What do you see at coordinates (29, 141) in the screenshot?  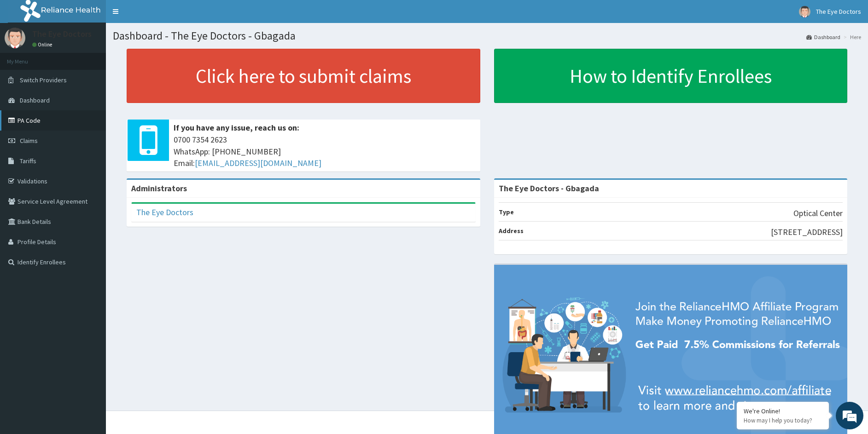 I see `span: Claims` at bounding box center [29, 141].